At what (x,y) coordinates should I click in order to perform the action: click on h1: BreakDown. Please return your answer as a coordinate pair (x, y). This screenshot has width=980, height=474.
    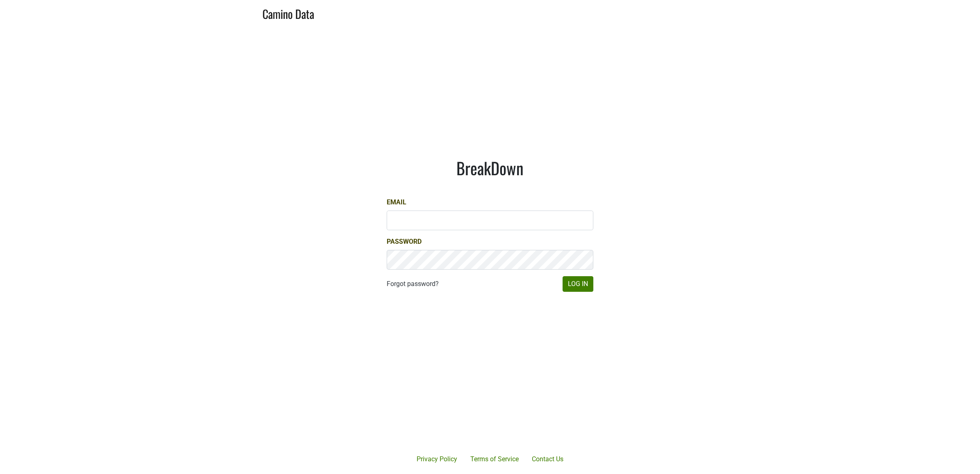
    Looking at the image, I should click on (490, 167).